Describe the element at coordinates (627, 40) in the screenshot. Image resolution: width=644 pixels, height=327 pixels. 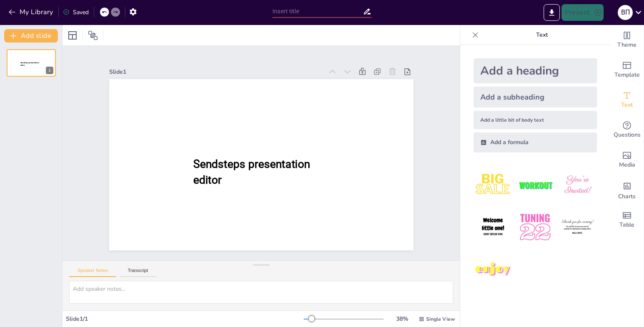
I see `div: Change the overall theme` at that location.